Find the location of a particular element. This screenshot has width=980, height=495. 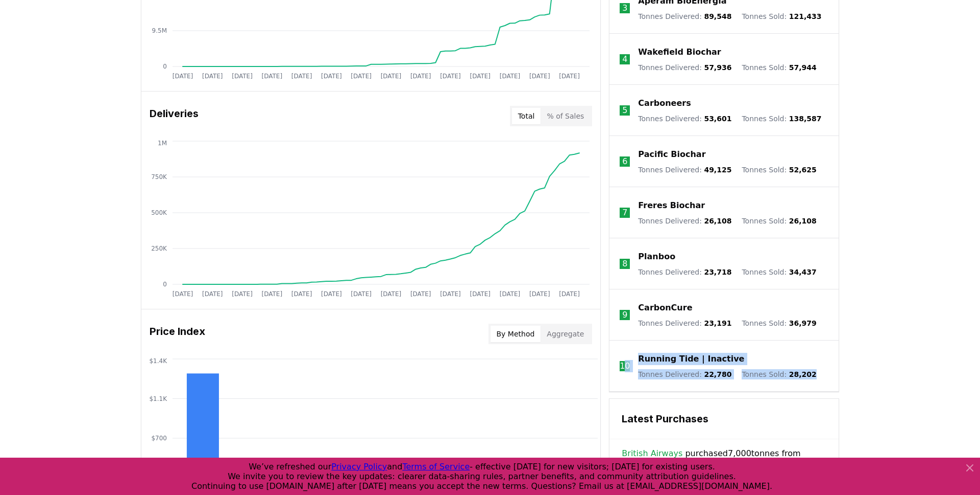

span: 34,437 is located at coordinates (803, 272).